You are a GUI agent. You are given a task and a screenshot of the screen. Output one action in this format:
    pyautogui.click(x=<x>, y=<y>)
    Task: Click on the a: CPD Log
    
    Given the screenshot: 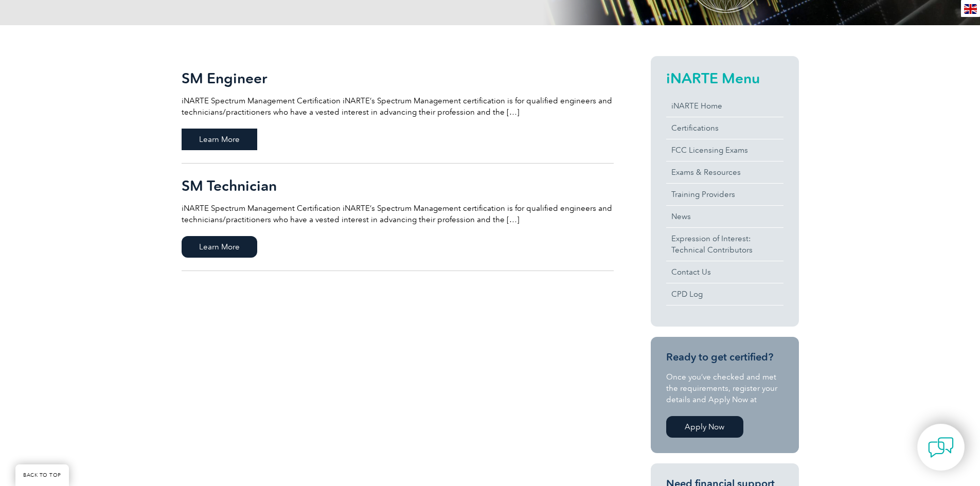 What is the action you would take?
    pyautogui.click(x=724, y=294)
    